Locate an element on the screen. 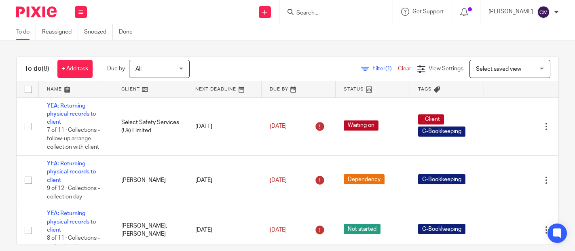  input: Search is located at coordinates (332, 13).